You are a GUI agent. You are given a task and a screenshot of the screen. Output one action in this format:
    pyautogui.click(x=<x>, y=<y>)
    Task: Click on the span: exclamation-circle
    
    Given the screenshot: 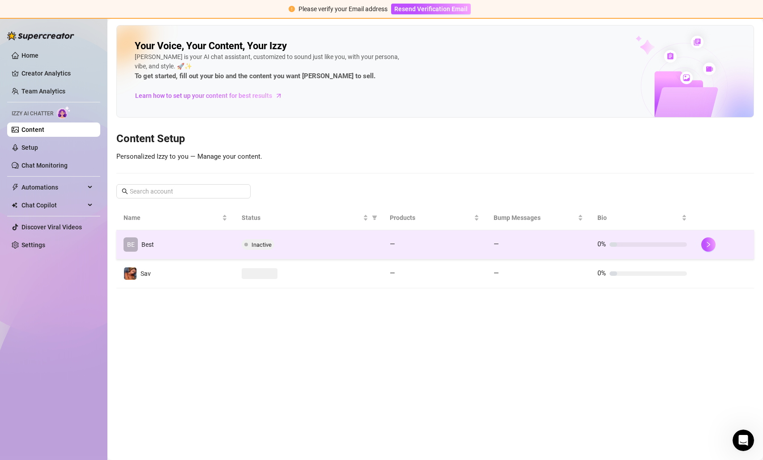 What is the action you would take?
    pyautogui.click(x=292, y=9)
    